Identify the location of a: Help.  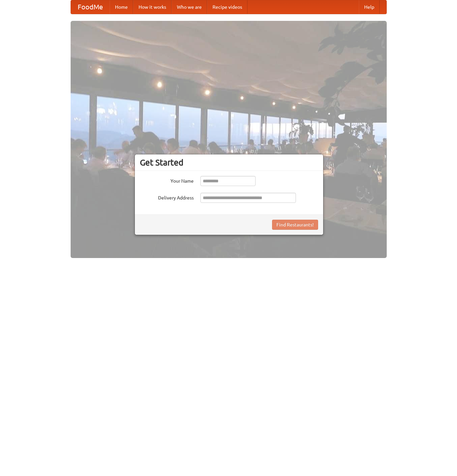
(369, 7).